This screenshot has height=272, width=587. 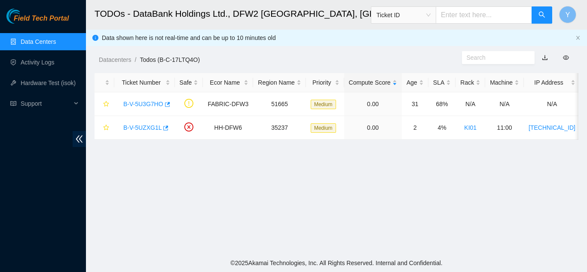 What do you see at coordinates (441, 128) in the screenshot?
I see `td: 4%` at bounding box center [441, 128].